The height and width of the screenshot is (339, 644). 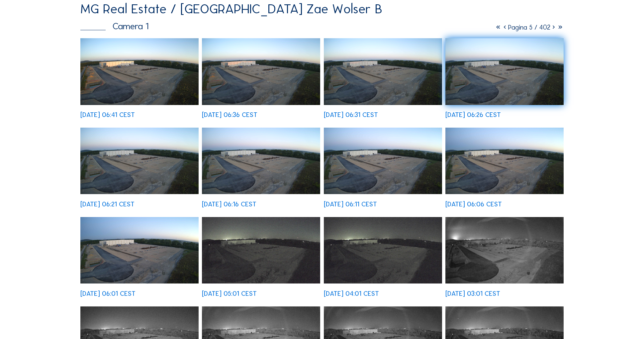 I want to click on img: image_52482601, so click(x=383, y=71).